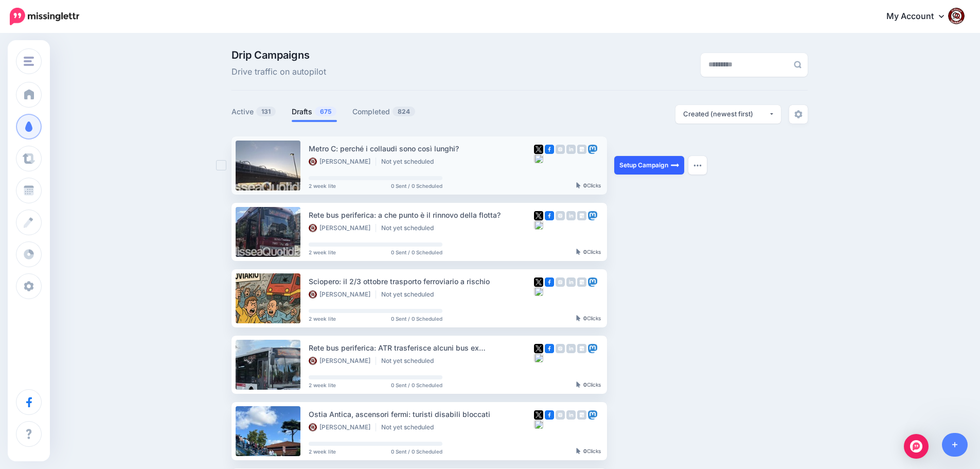  What do you see at coordinates (421, 281) in the screenshot?
I see `div: Sciopero: il 2/3 ottobre trasporto ferroviario a rischio` at bounding box center [421, 281].